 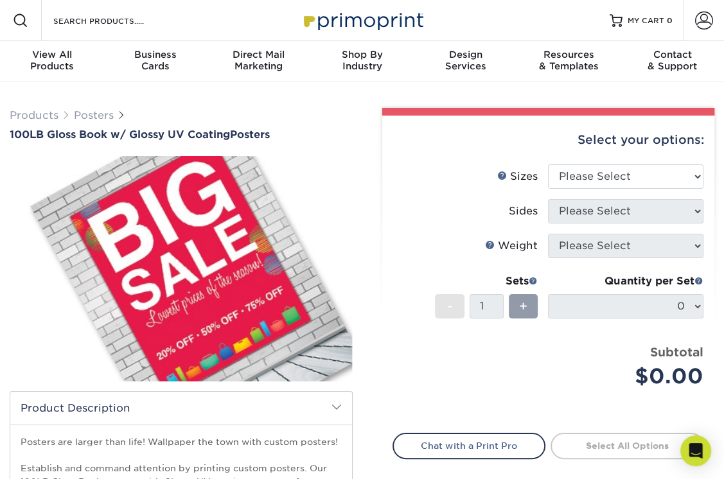 What do you see at coordinates (362, 60) in the screenshot?
I see `div: Industry` at bounding box center [362, 60].